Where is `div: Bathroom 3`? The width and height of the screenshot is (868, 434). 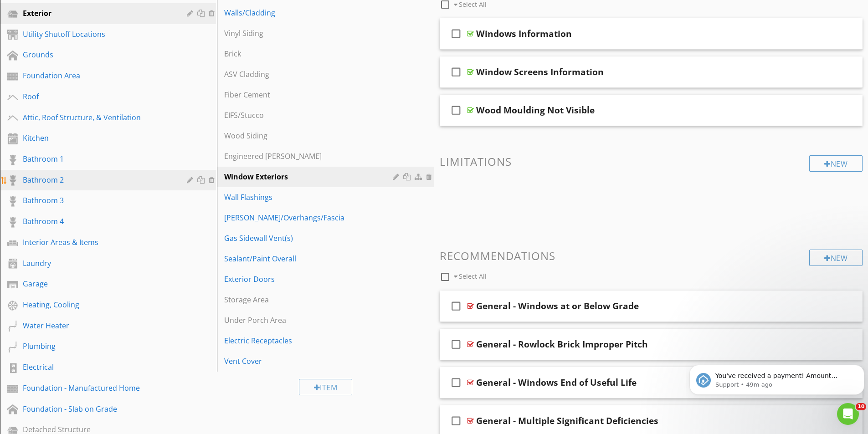 div: Bathroom 3 is located at coordinates (98, 200).